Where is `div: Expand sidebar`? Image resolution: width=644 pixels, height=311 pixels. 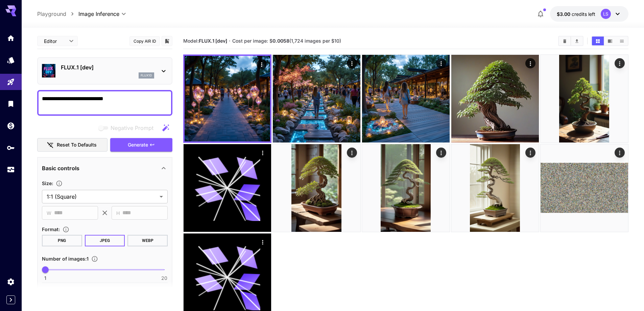 div: Expand sidebar is located at coordinates (11, 300).